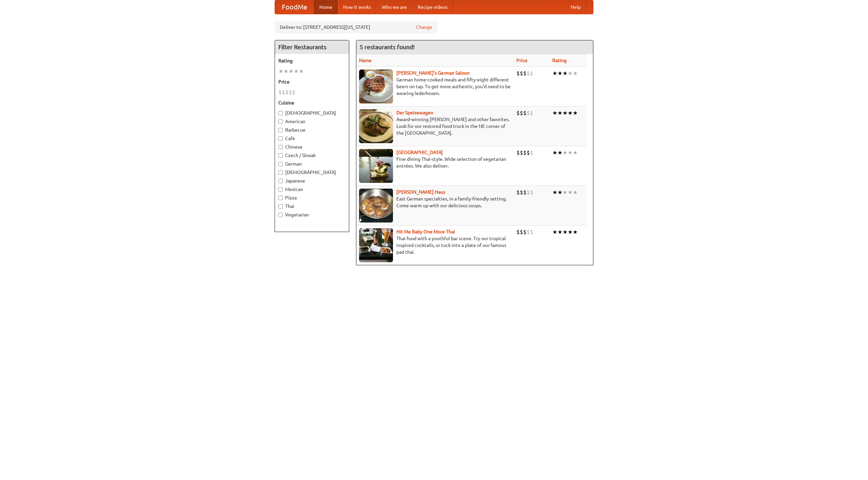  I want to click on a: Recipe videos, so click(433, 7).